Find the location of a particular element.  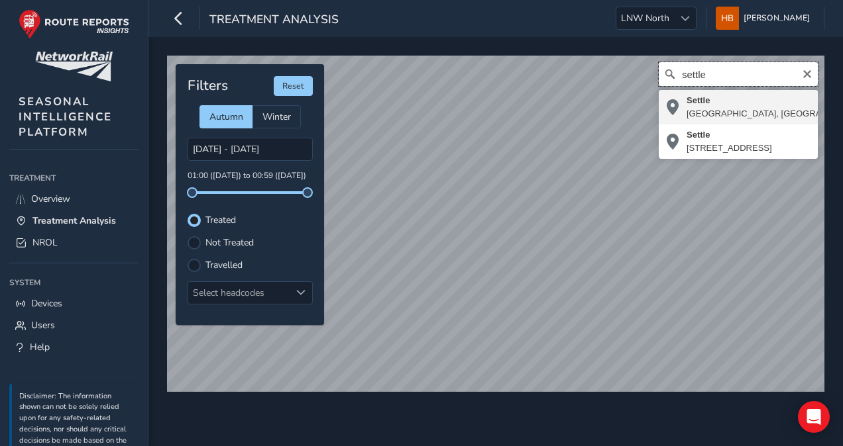

div: Winter is located at coordinates (276, 117).